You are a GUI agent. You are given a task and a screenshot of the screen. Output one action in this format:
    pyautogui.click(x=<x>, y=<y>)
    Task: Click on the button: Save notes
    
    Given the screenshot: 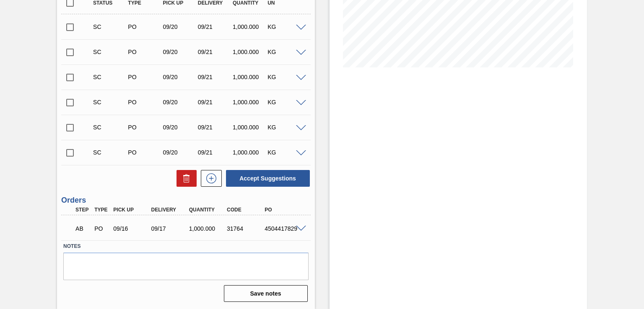 What is the action you would take?
    pyautogui.click(x=265, y=293)
    